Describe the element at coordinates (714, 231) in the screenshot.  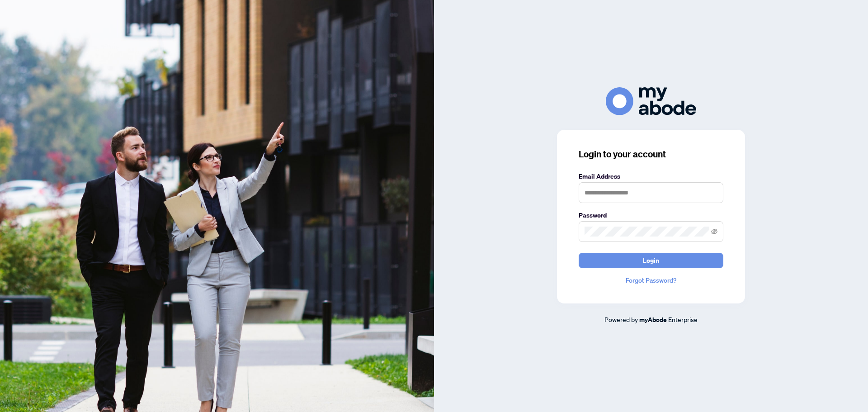
I see `span: eye-invisible` at that location.